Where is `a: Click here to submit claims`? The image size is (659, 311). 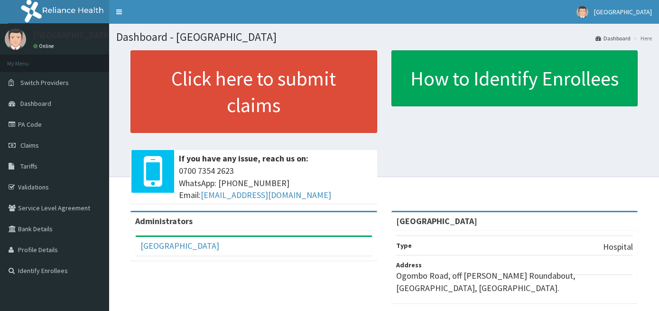
a: Click here to submit claims is located at coordinates (254, 92).